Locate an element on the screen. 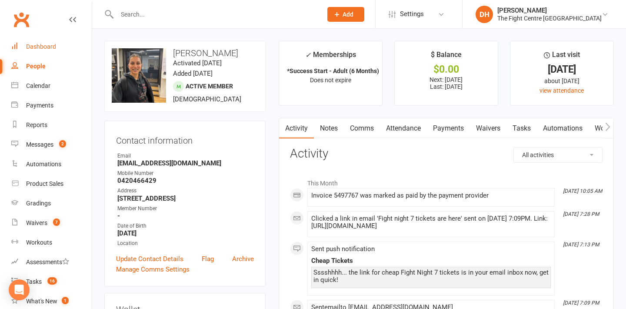 The width and height of the screenshot is (626, 309). span: Does not expire is located at coordinates (330, 80).